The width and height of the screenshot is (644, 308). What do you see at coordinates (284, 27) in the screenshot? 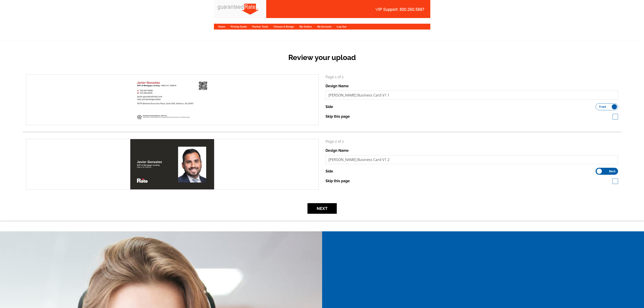
I see `a: Choose A Design` at bounding box center [284, 27].